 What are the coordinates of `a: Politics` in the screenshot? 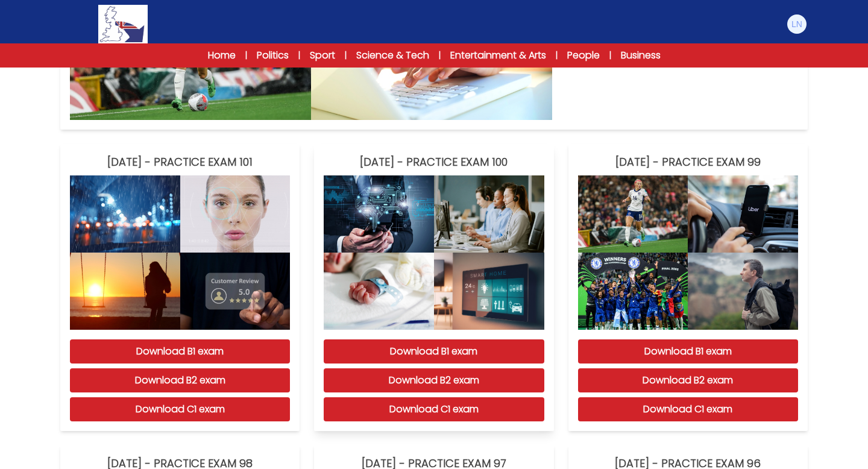 It's located at (272, 55).